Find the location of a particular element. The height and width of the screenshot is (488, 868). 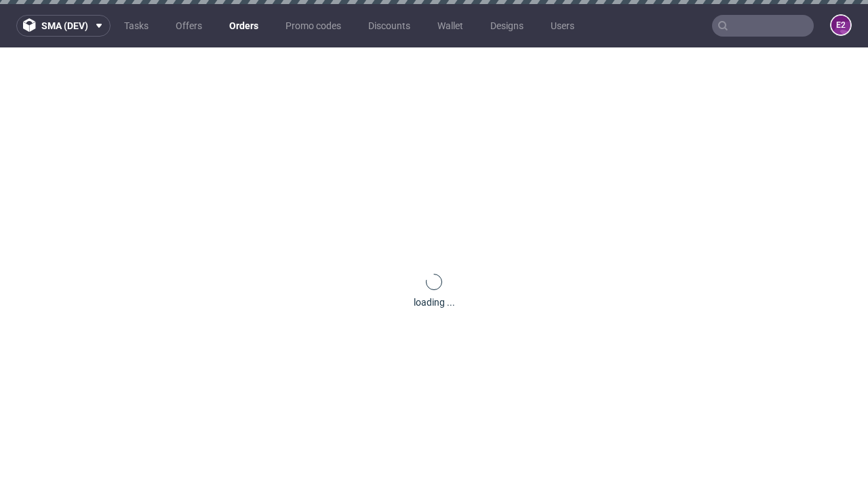

a: Promo codes is located at coordinates (313, 26).